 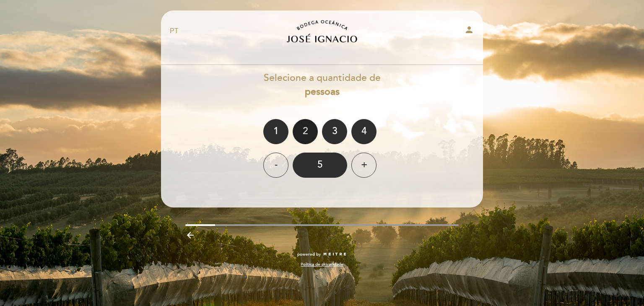 I want to click on i: arrow_backward, so click(x=190, y=235).